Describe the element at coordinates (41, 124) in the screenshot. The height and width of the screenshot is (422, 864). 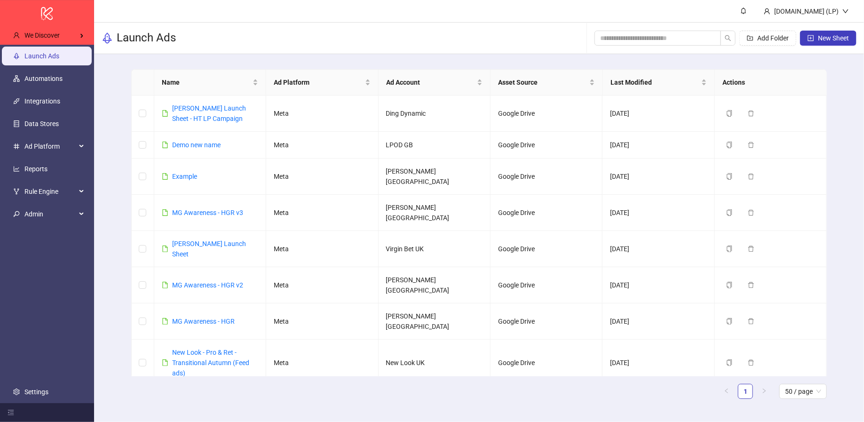
I see `a: Data Stores` at that location.